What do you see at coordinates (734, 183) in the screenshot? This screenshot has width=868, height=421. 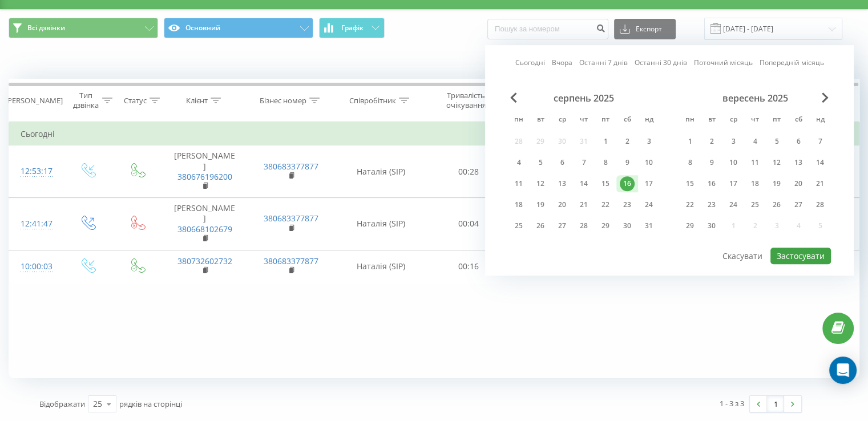 I see `div: ср 17 вер 2025 р.` at bounding box center [734, 183].